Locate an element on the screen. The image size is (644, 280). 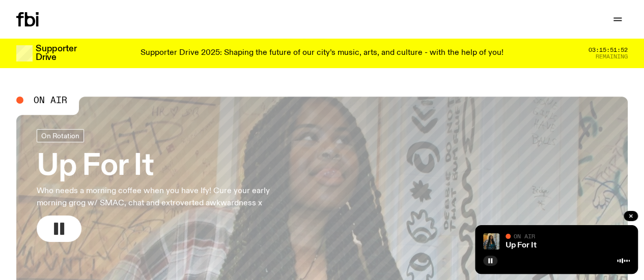
span: On Rotation is located at coordinates (60, 136).